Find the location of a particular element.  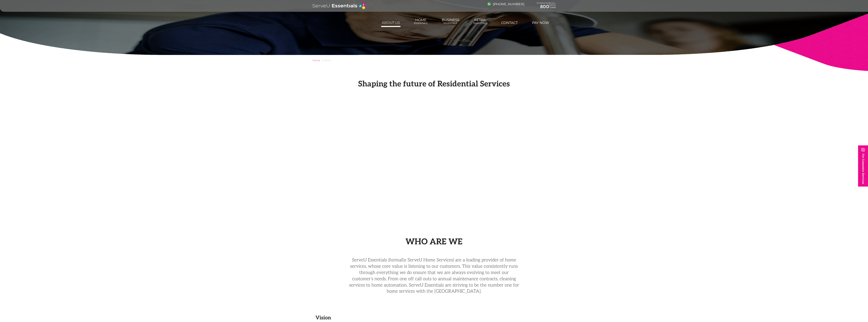

a: About us is located at coordinates (390, 22).